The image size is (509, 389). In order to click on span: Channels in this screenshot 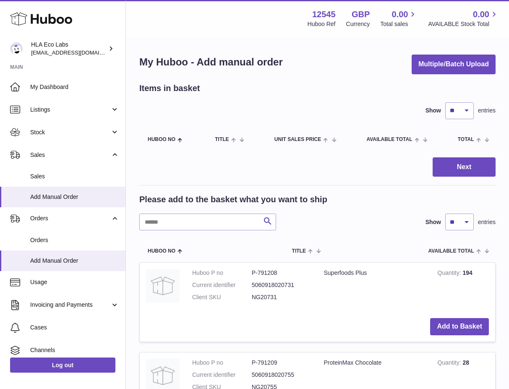, I will do `click(75, 350)`.